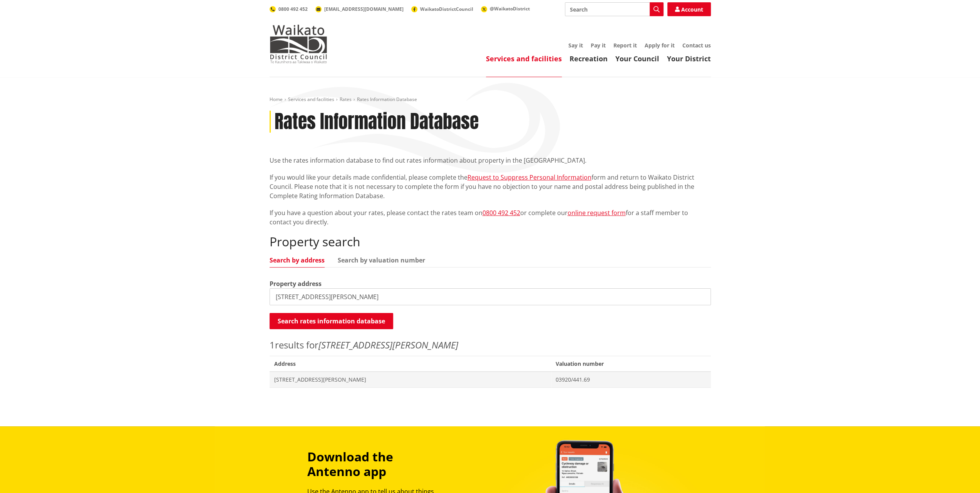 The image size is (980, 493). What do you see at coordinates (272, 344) in the screenshot?
I see `span: 1` at bounding box center [272, 344].